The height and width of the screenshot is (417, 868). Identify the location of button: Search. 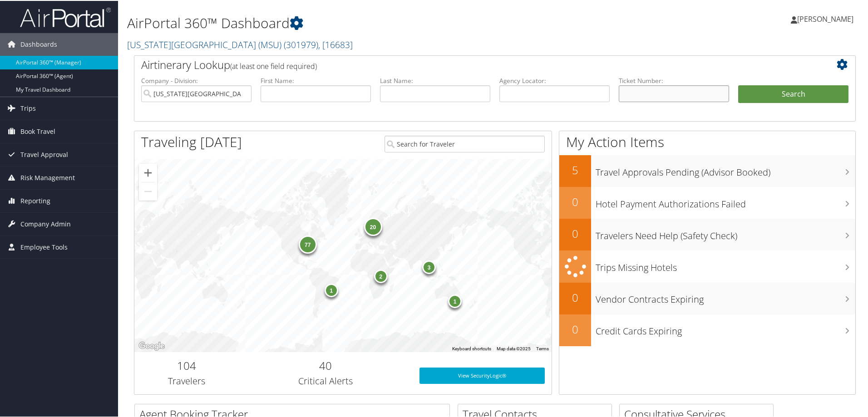
(793, 93).